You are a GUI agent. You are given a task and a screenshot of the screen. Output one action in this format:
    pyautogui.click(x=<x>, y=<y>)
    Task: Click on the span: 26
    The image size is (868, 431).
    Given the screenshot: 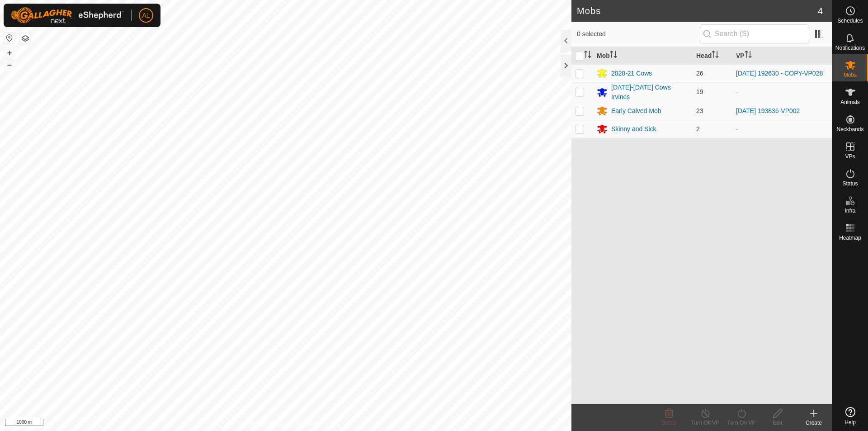 What is the action you would take?
    pyautogui.click(x=699, y=73)
    